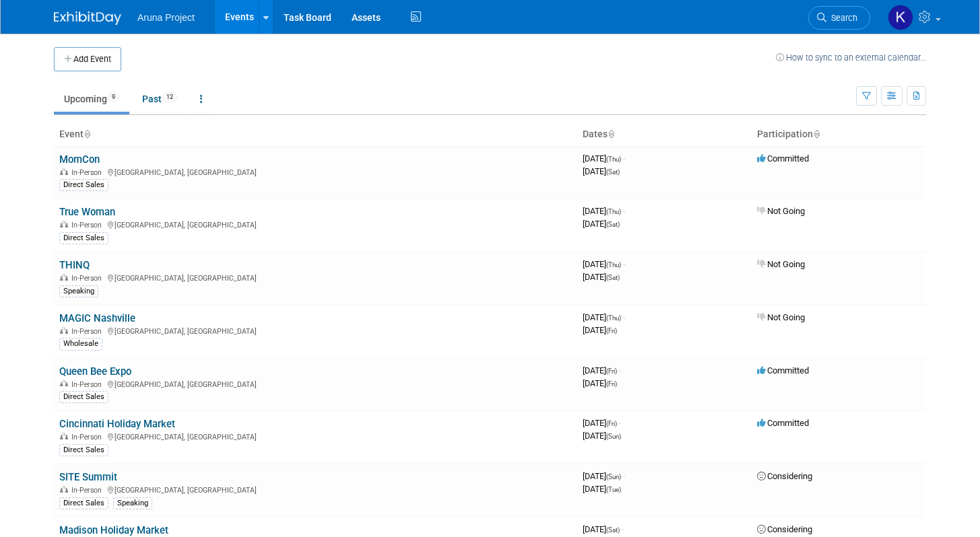  Describe the element at coordinates (113, 97) in the screenshot. I see `span: 9` at that location.